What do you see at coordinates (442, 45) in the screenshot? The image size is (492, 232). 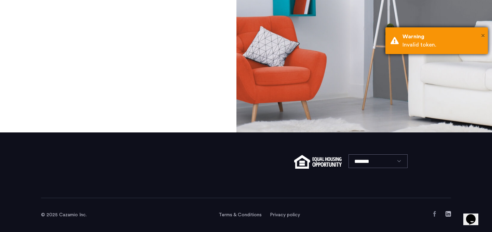 I see `div: Invalid token.` at bounding box center [442, 45].